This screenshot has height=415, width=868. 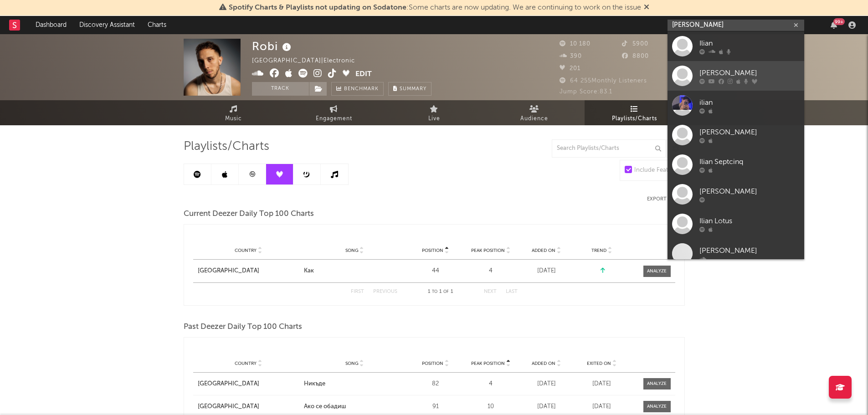 I want to click on div: Ilian Septcinq, so click(x=750, y=162).